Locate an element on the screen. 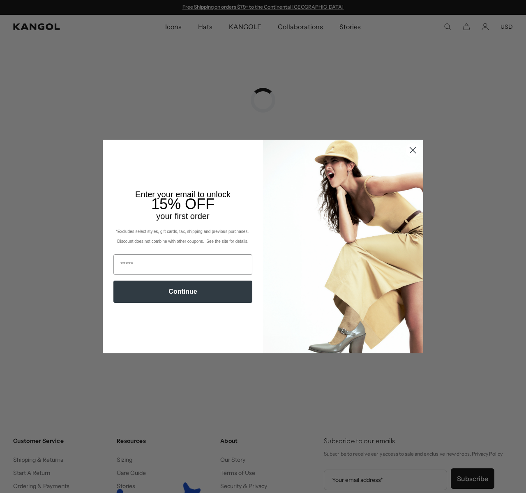 The image size is (526, 493). input: Email is located at coordinates (183, 265).